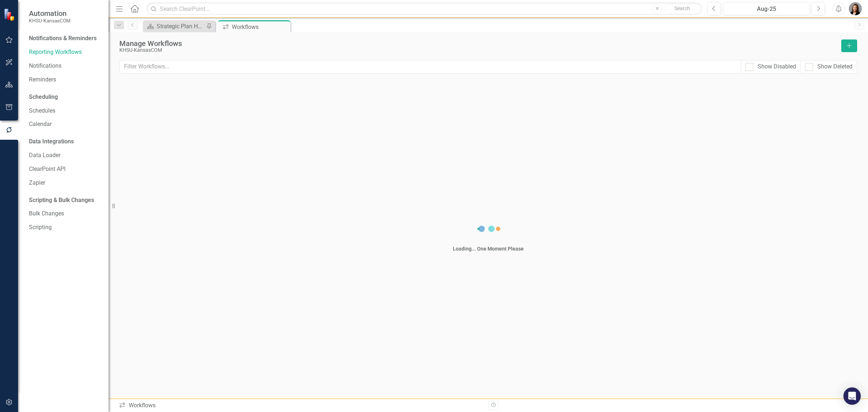  What do you see at coordinates (424, 9) in the screenshot?
I see `input: Search ClearPoint...` at bounding box center [424, 9].